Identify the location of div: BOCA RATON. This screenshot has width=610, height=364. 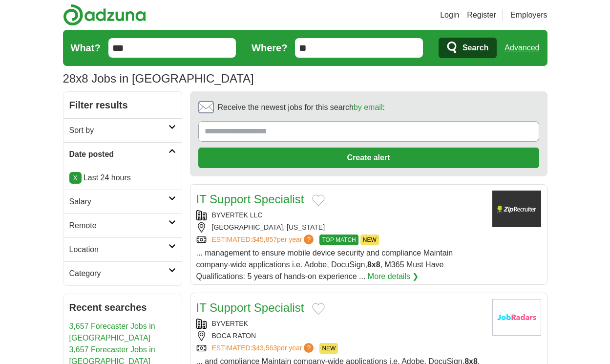
(341, 335).